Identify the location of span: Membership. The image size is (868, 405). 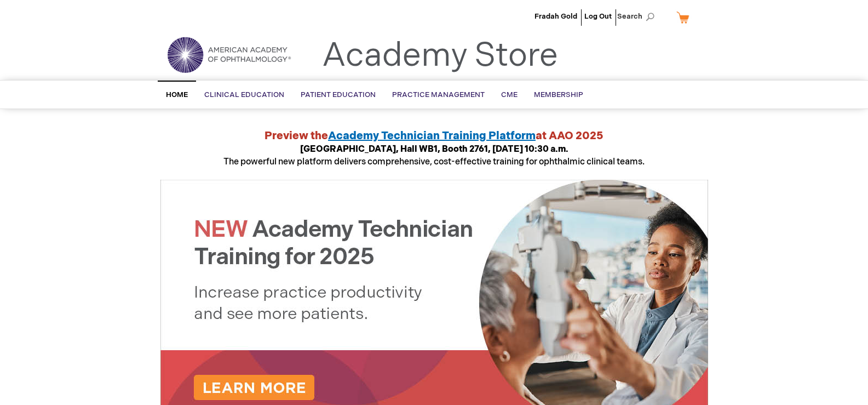
(558, 95).